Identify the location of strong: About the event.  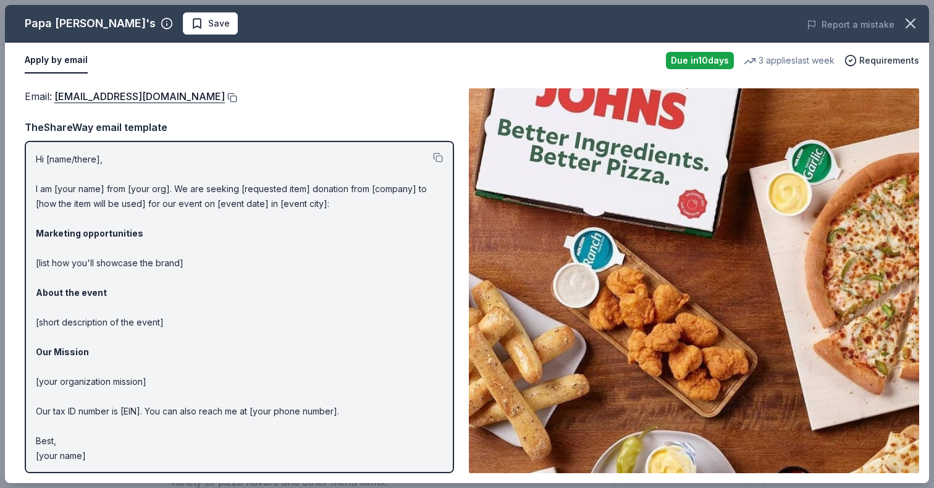
(71, 292).